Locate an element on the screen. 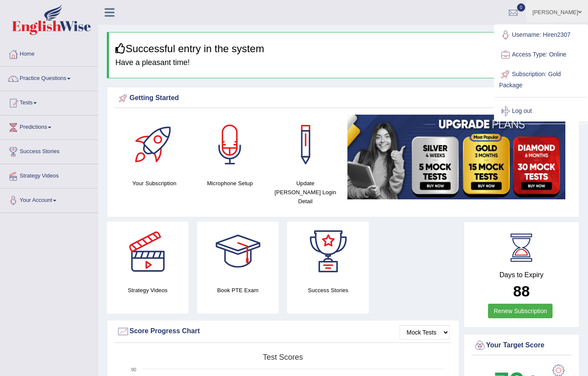  a: Renew Subscription is located at coordinates (520, 311).